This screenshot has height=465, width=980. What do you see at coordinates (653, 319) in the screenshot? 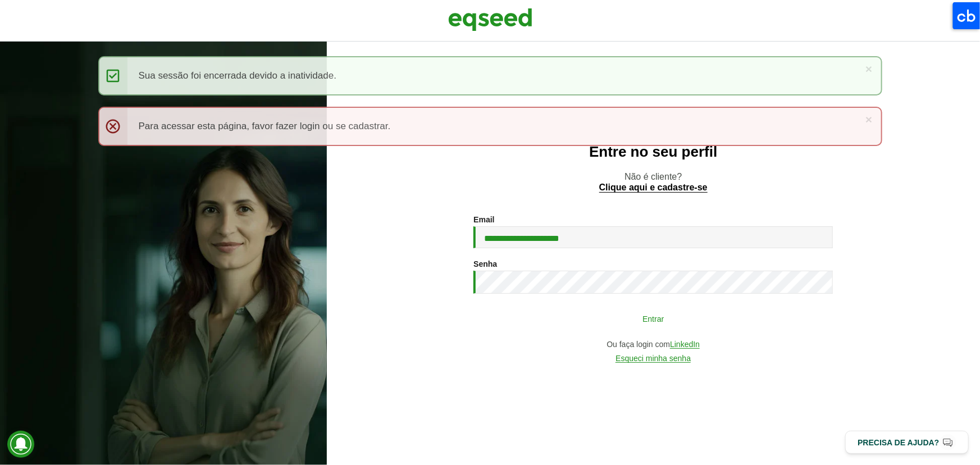
I see `button: Entrar` at bounding box center [653, 319].